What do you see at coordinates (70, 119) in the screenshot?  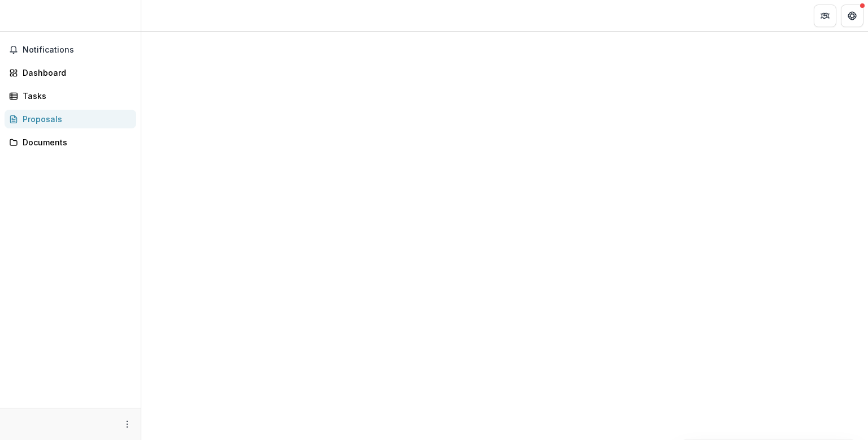 I see `a: Proposals` at bounding box center [70, 119].